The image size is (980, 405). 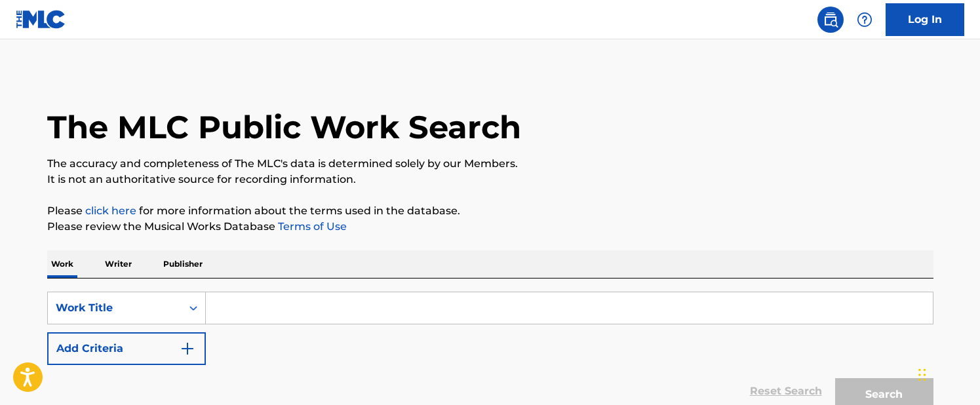 I want to click on p: It is not an authoritative source for recording information., so click(x=491, y=180).